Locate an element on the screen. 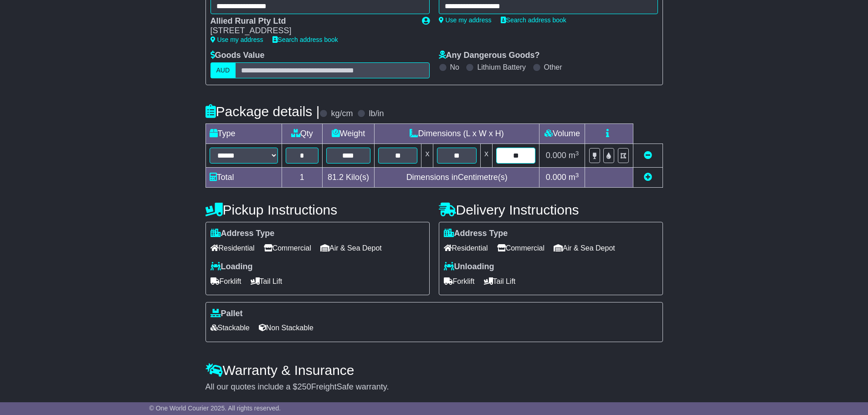  label: Pallet is located at coordinates (227, 314).